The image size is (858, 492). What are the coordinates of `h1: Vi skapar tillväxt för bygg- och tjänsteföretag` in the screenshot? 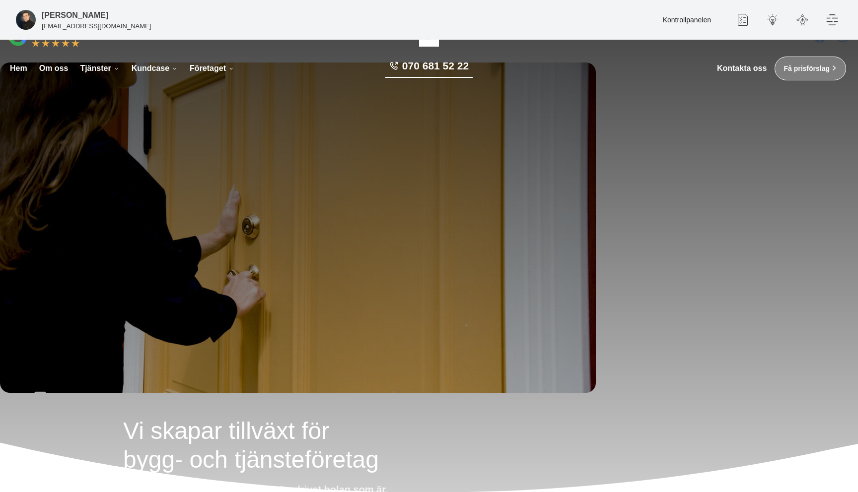 It's located at (296, 443).